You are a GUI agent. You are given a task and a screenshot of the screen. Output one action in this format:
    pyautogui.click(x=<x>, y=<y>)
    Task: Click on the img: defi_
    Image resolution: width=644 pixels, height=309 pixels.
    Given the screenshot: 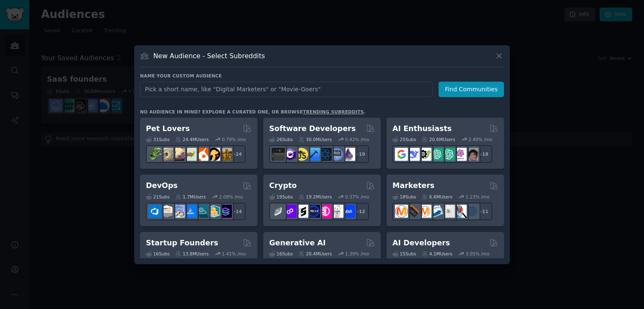 What is the action you would take?
    pyautogui.click(x=348, y=211)
    